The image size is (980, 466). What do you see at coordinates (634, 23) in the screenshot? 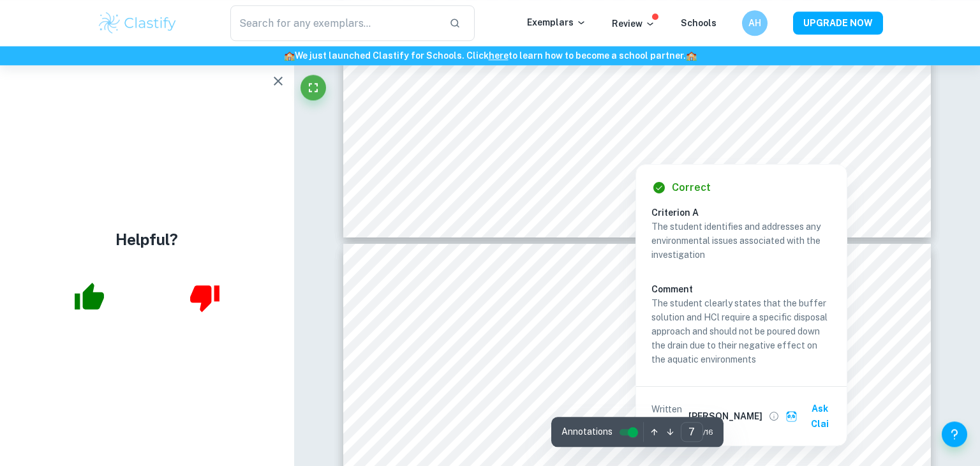
I see `p: Review` at bounding box center [634, 23].